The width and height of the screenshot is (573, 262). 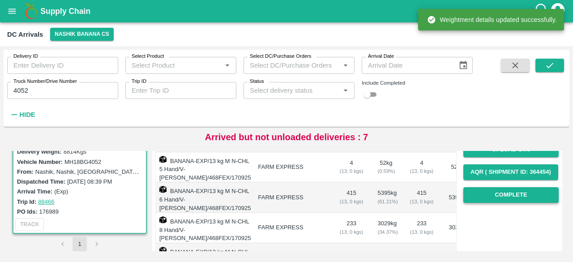 I want to click on div: Include Completed, so click(x=417, y=83).